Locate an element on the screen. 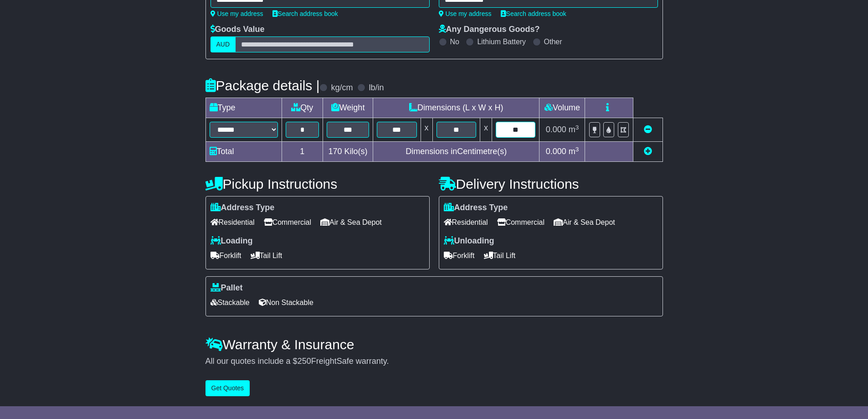  span: 250 is located at coordinates (304, 362).